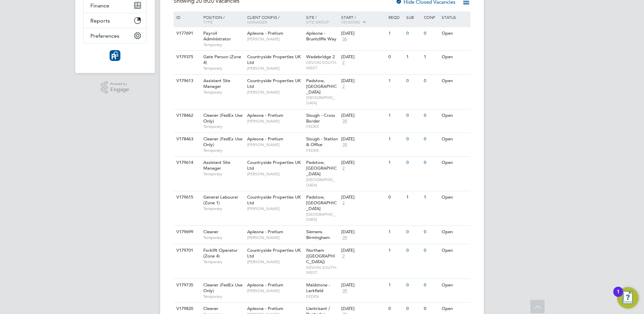 The height and width of the screenshot is (314, 644). I want to click on div: Site /, so click(322, 20).